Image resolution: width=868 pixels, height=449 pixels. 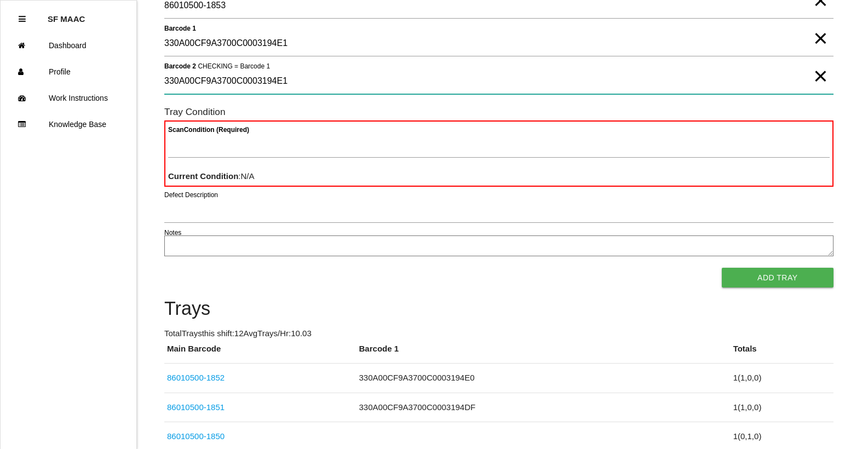 I want to click on b: Barcode 2, so click(x=180, y=66).